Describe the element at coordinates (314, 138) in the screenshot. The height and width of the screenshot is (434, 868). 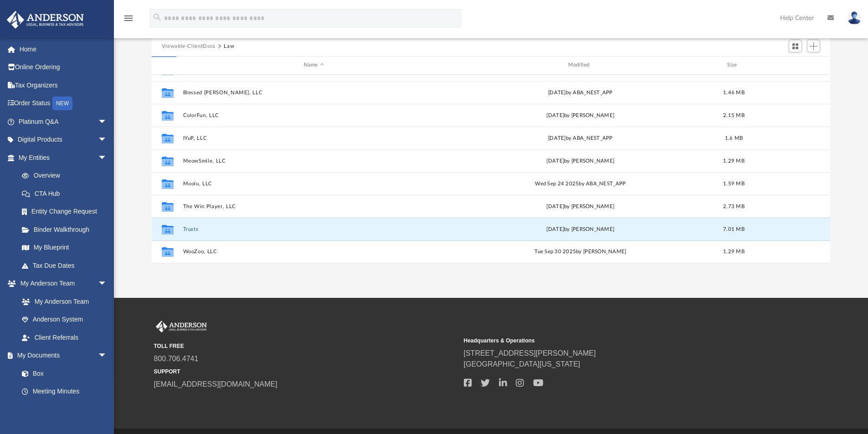
I see `button: IYuP, LLC` at that location.